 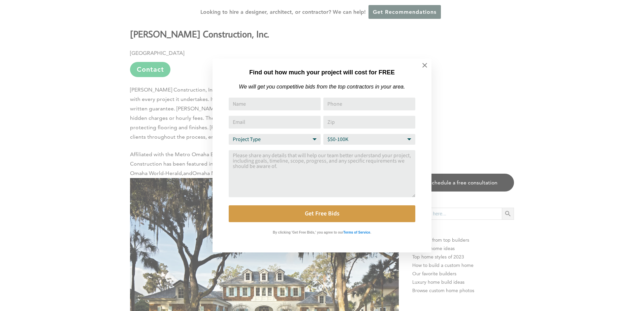 I want to click on strong: Terms of Service, so click(x=357, y=233).